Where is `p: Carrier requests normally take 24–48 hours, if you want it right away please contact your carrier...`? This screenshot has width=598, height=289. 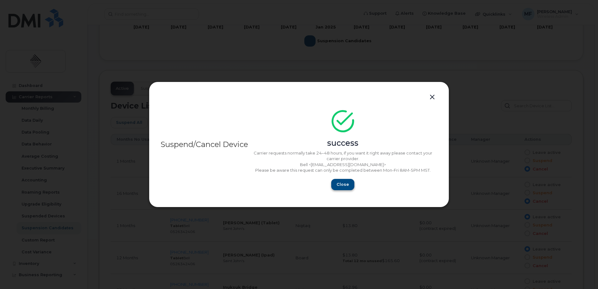 p: Carrier requests normally take 24–48 hours, if you want it right away please contact your carrier... is located at coordinates (343, 156).